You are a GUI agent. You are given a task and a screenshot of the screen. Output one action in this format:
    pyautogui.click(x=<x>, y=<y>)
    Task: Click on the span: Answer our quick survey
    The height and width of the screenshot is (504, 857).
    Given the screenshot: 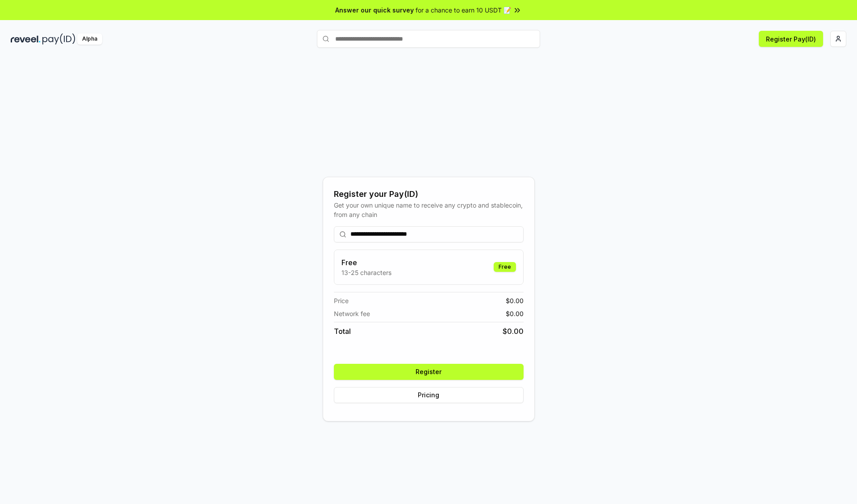 What is the action you would take?
    pyautogui.click(x=375, y=10)
    